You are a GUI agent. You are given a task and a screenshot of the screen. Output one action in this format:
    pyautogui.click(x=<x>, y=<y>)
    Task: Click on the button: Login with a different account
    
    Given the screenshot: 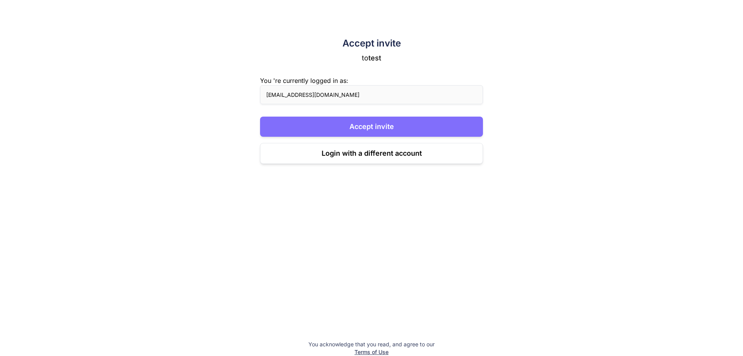 What is the action you would take?
    pyautogui.click(x=372, y=153)
    